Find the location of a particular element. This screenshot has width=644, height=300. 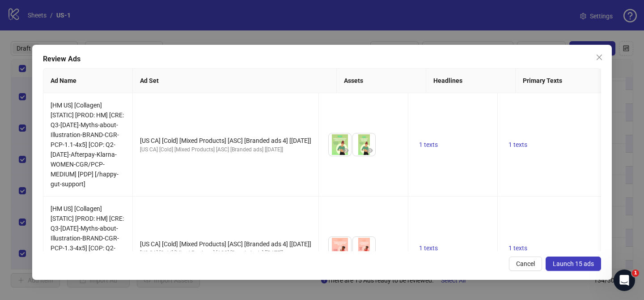

span: 1 is located at coordinates (636, 273).